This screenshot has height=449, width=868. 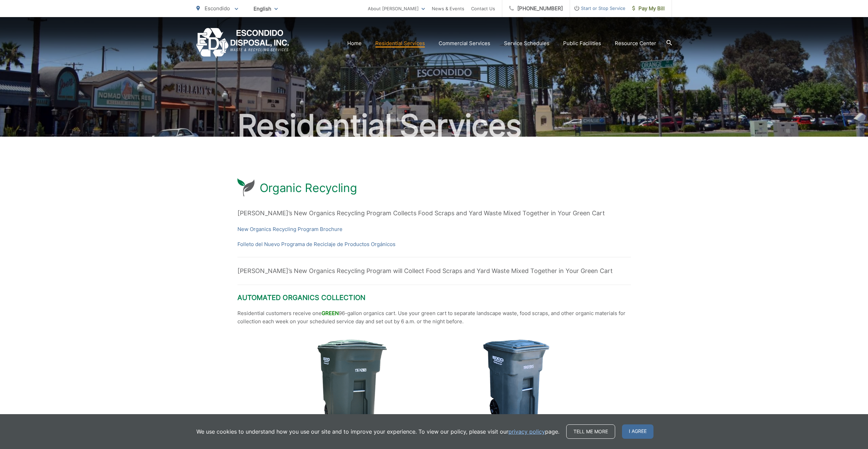 What do you see at coordinates (316, 245) in the screenshot?
I see `a: Folleto del Nuevo Programa de Reciclaje de Productos Orgánicos` at bounding box center [316, 245].